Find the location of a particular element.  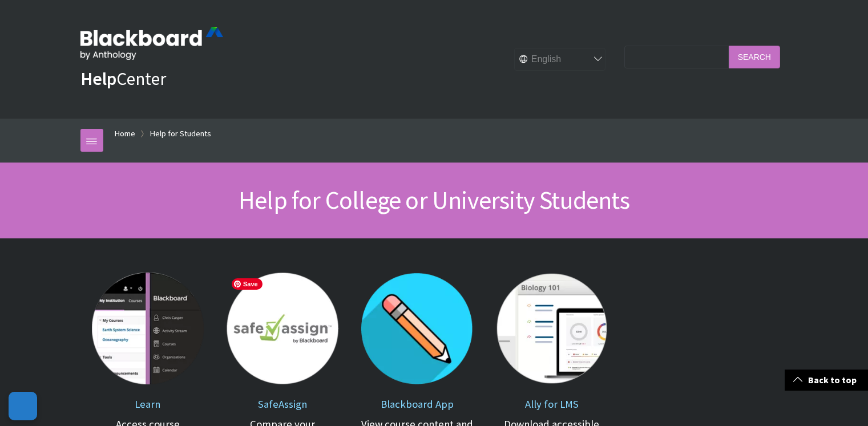

select: Site Language Selector is located at coordinates (560, 59).